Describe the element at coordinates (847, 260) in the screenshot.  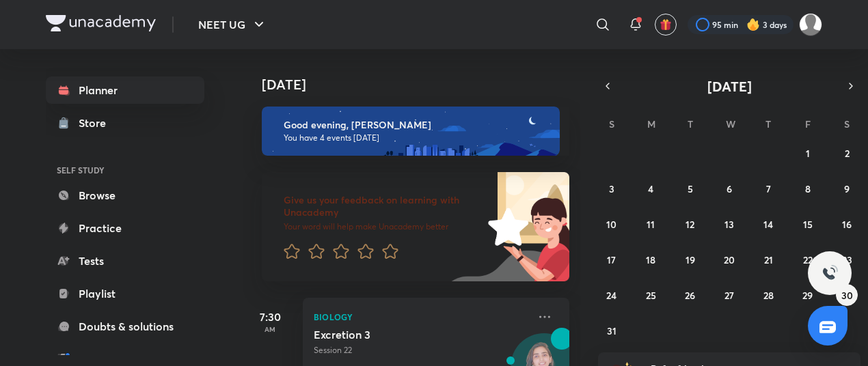
I see `button: August 23, 2025` at that location.